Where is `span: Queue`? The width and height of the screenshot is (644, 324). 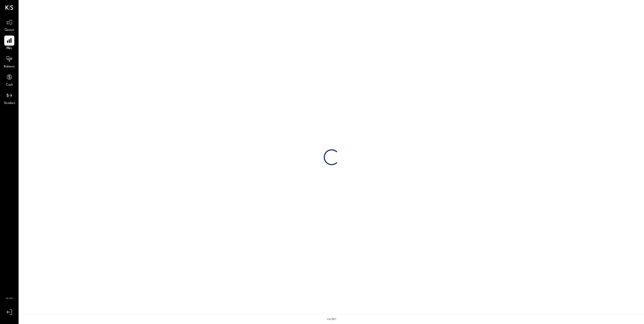 span: Queue is located at coordinates (9, 30).